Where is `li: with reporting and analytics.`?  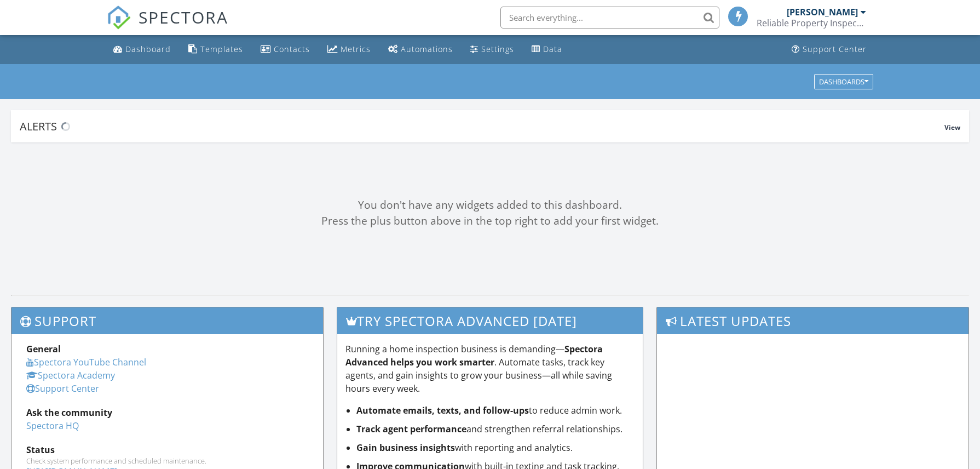 li: with reporting and analytics. is located at coordinates (495, 447).